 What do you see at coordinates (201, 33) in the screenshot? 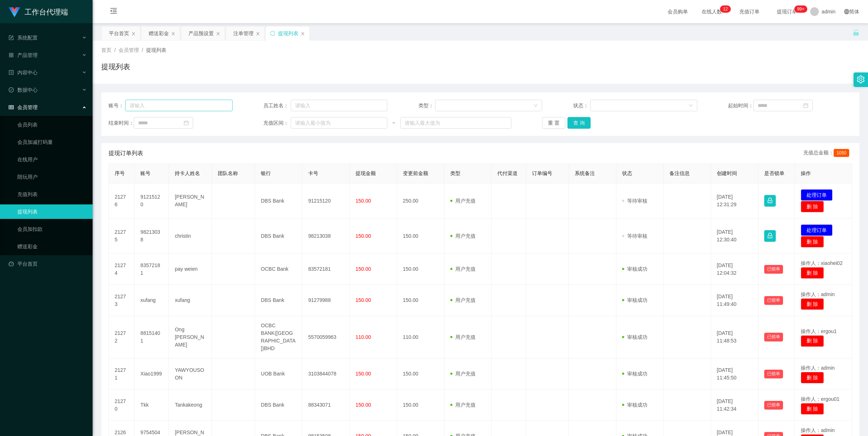
I see `div: 产品预设置` at bounding box center [201, 33].